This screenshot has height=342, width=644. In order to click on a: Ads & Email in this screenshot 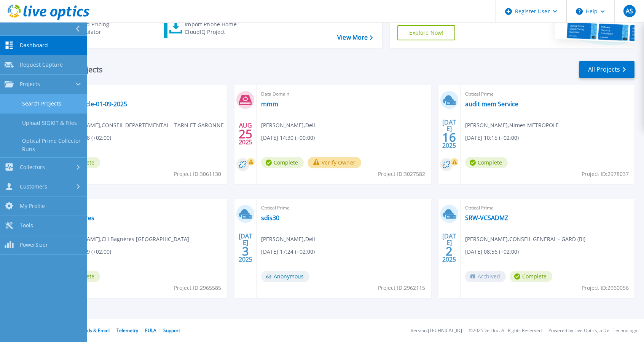, I will do `click(97, 330)`.